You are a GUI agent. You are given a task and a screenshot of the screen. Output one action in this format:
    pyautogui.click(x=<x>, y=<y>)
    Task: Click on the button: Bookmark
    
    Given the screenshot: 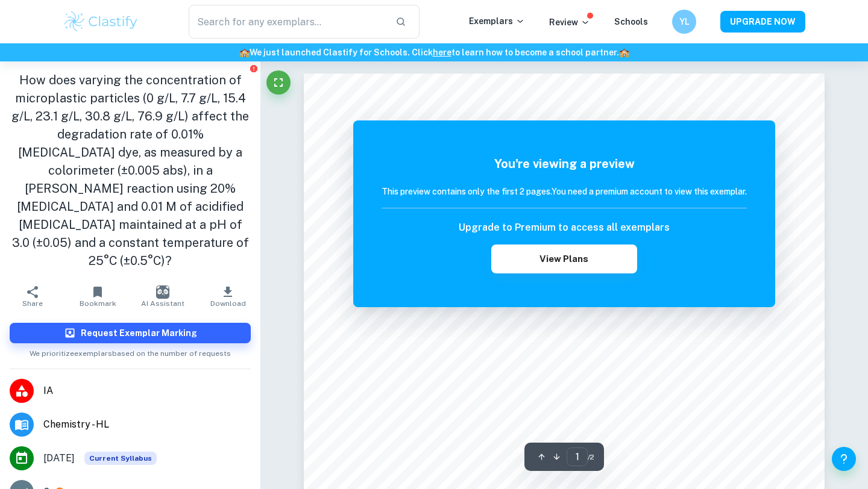 What is the action you would take?
    pyautogui.click(x=97, y=297)
    